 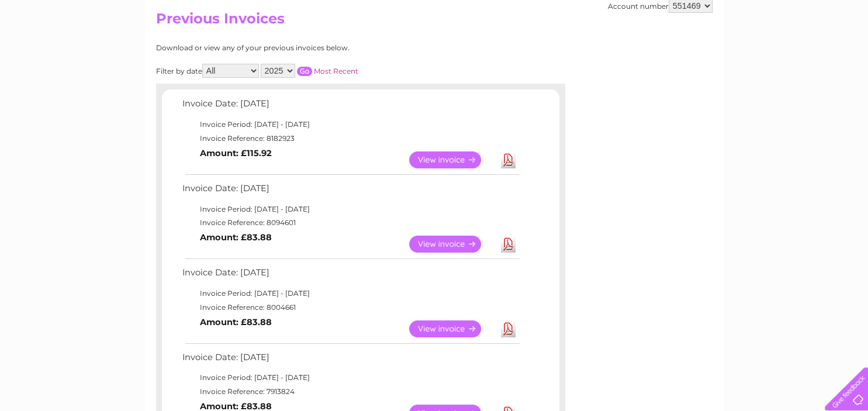 I want to click on a: Water, so click(x=673, y=54).